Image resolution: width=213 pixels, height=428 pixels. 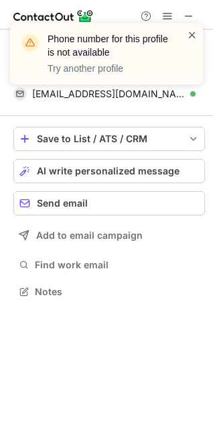 What do you see at coordinates (54, 16) in the screenshot?
I see `img: ContactOut v5.3.10` at bounding box center [54, 16].